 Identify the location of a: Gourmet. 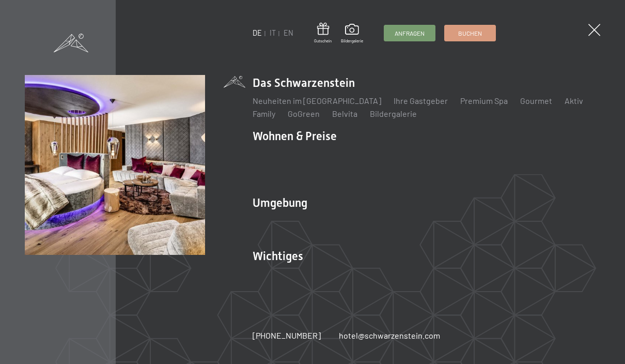
(536, 100).